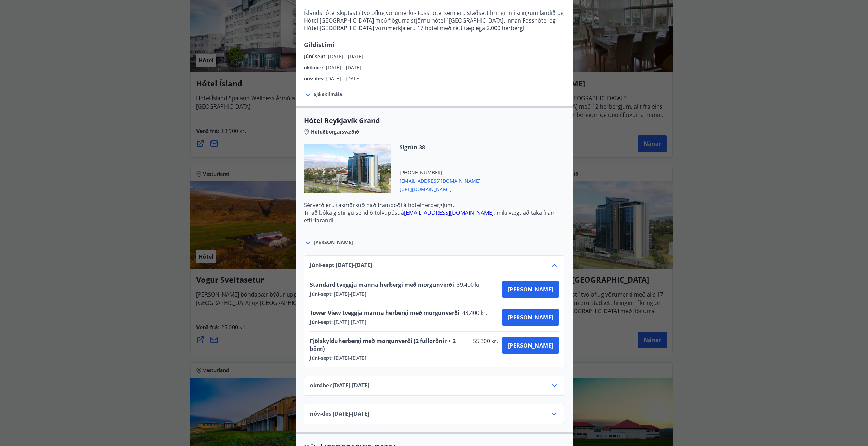 This screenshot has width=868, height=446. Describe the element at coordinates (441, 233) in the screenshot. I see `li: Greiðsla sé með Ferðaávísun Stéttarfélaganna` at that location.